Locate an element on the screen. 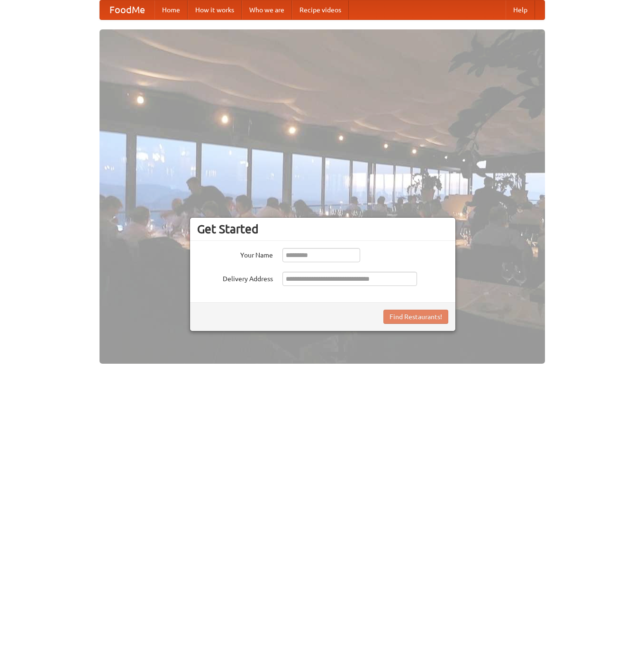 The image size is (644, 671). button: Find Restaurants! is located at coordinates (415, 317).